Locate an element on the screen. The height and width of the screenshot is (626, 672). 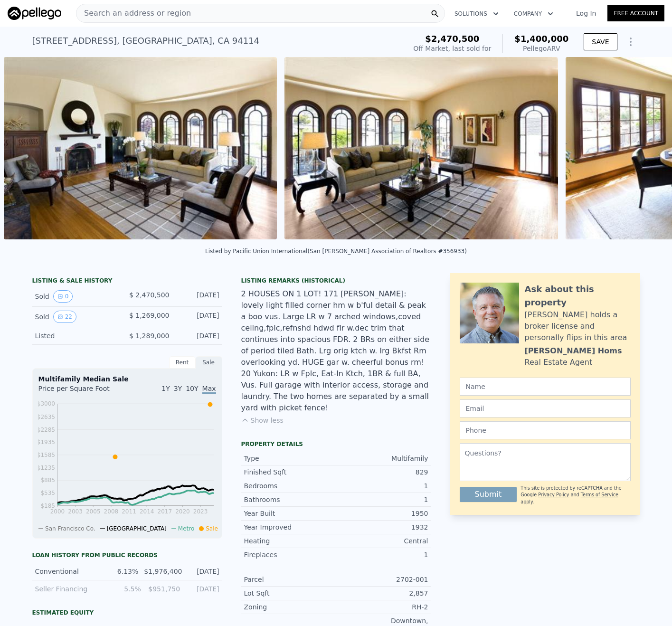
span: Metro is located at coordinates (186, 529).